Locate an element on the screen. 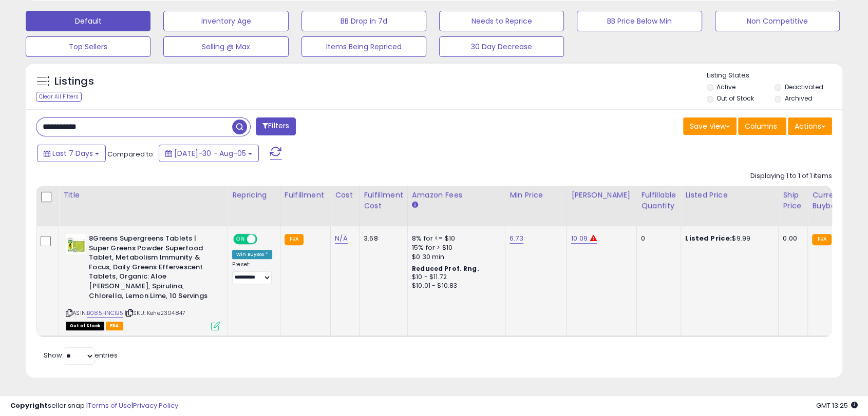 This screenshot has width=868, height=416. button: Actions is located at coordinates (810, 126).